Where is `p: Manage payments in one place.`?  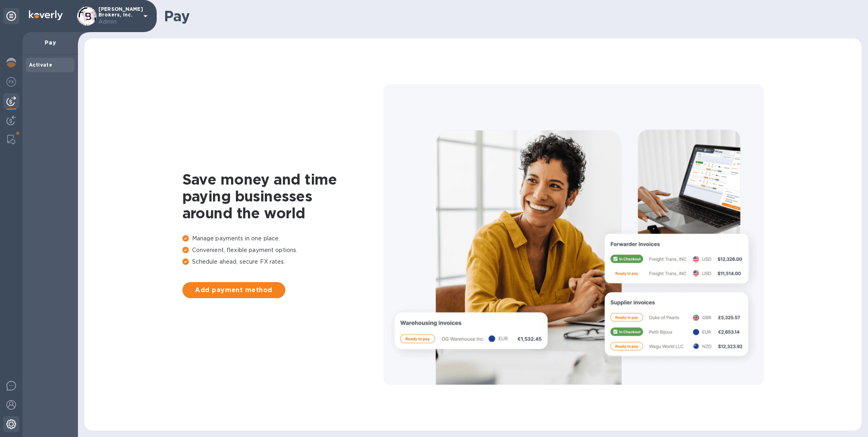 p: Manage payments in one place. is located at coordinates (283, 238).